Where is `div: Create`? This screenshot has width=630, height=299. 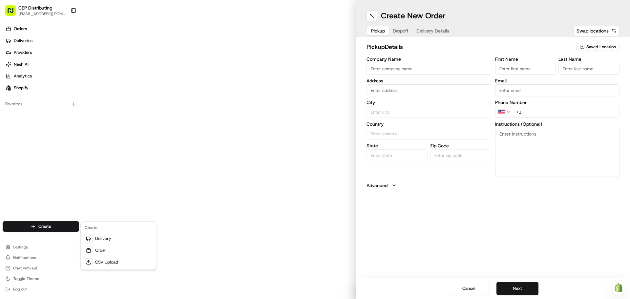 div: Create is located at coordinates (118, 228).